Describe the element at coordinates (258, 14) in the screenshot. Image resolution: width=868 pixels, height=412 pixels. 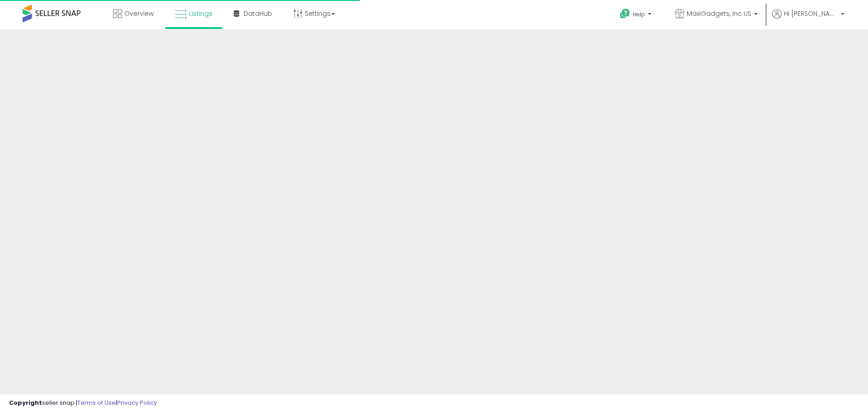
I see `span: DataHub` at that location.